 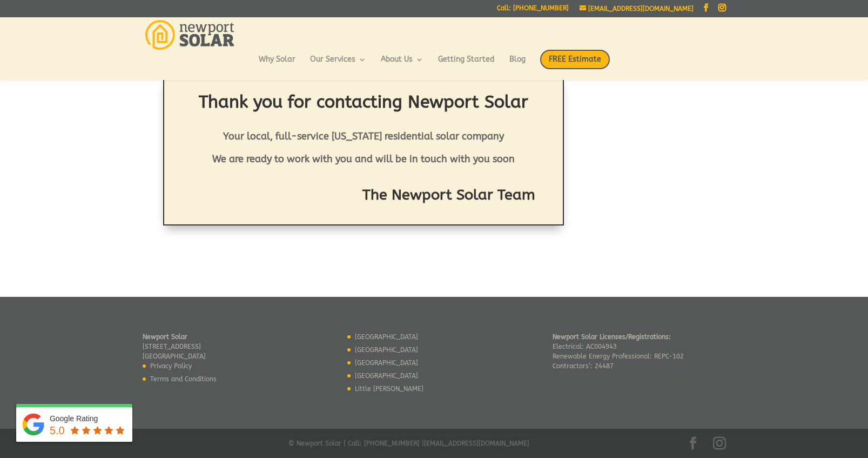 What do you see at coordinates (466, 65) in the screenshot?
I see `a: Getting Started` at bounding box center [466, 65].